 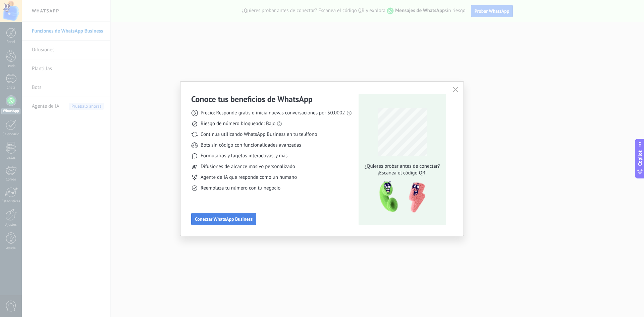 What do you see at coordinates (240, 188) in the screenshot?
I see `span: Reemplaza tu número con tu negocio` at bounding box center [240, 188].